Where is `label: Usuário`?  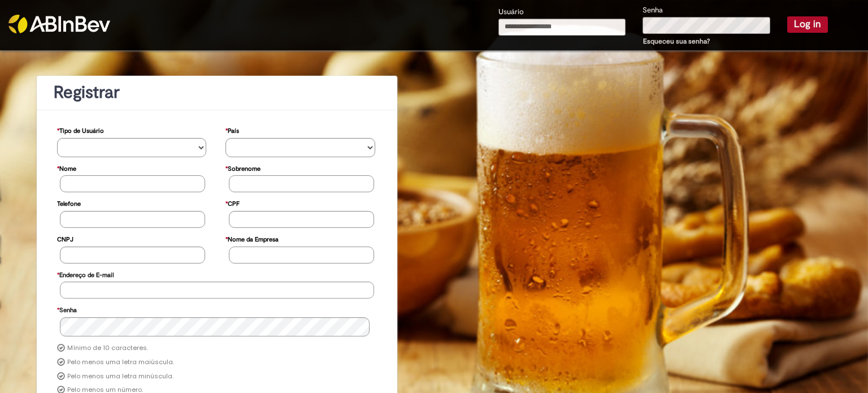
label: Usuário is located at coordinates (511, 12).